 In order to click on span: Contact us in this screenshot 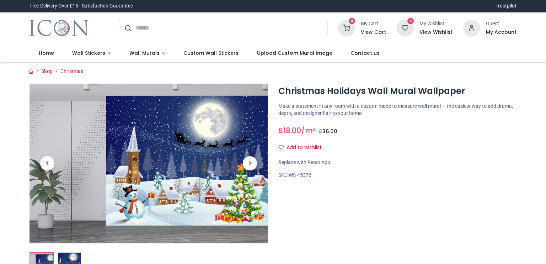, I will do `click(365, 53)`.